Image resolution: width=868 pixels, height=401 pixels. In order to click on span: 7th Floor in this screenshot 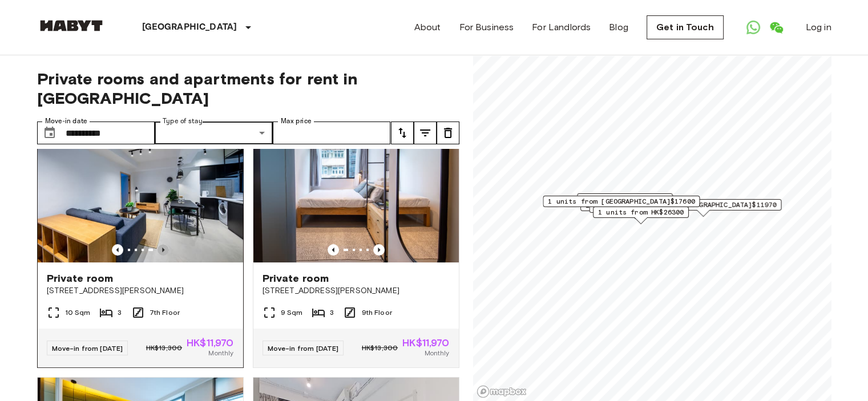, I will do `click(165, 312)`.